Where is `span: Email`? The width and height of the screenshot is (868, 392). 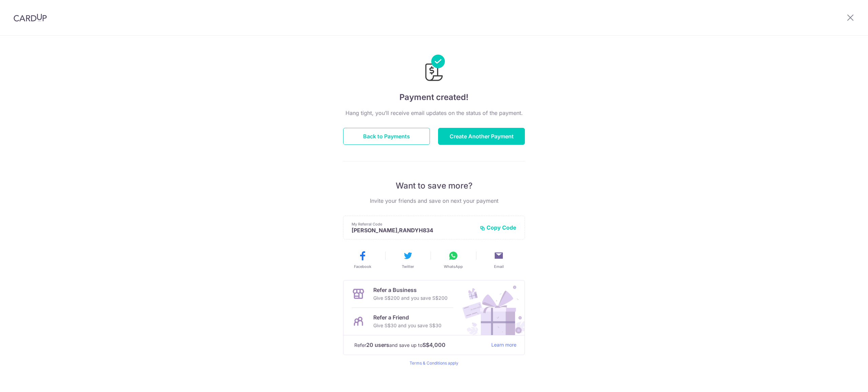 span: Email is located at coordinates (499, 267).